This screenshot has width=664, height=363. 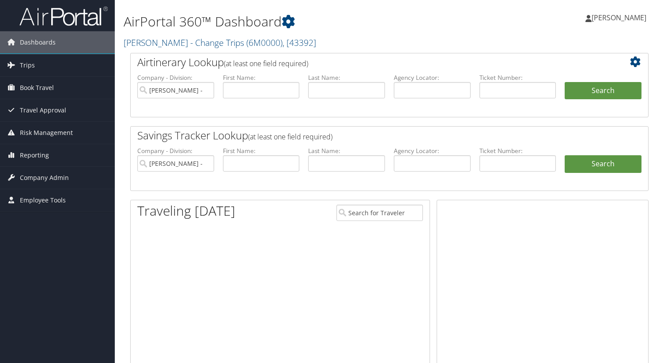 I want to click on h1: AirPortal 360™ Dashboard, so click(x=301, y=22).